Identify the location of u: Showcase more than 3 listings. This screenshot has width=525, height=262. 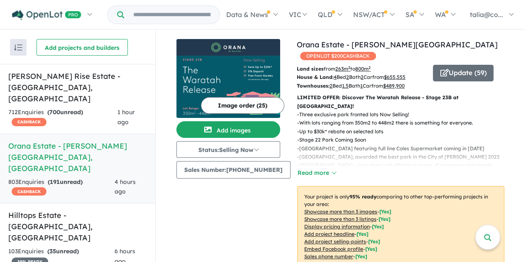
(341, 219).